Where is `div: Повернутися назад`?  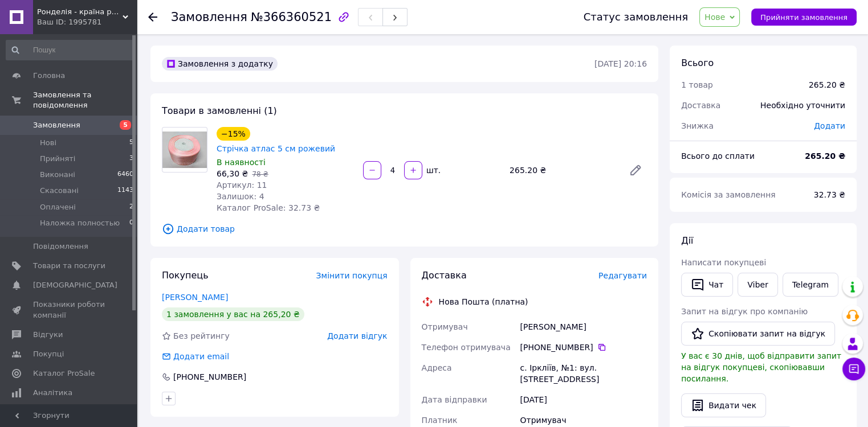 div: Повернутися назад is located at coordinates (153, 17).